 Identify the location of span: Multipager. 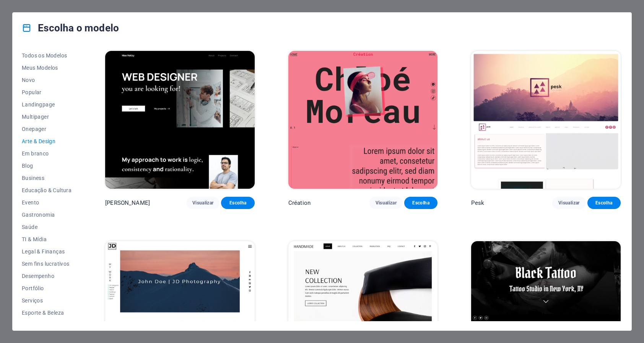
(47, 117).